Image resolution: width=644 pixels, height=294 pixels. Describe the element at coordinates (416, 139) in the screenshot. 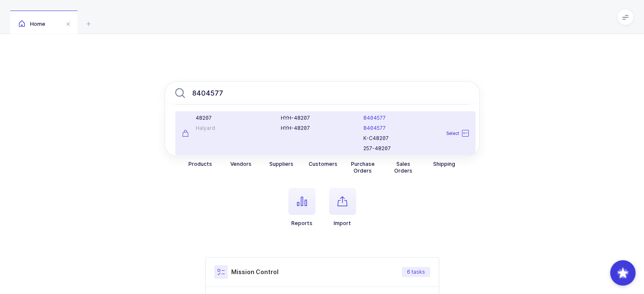

I see `div: K-C48207` at that location.